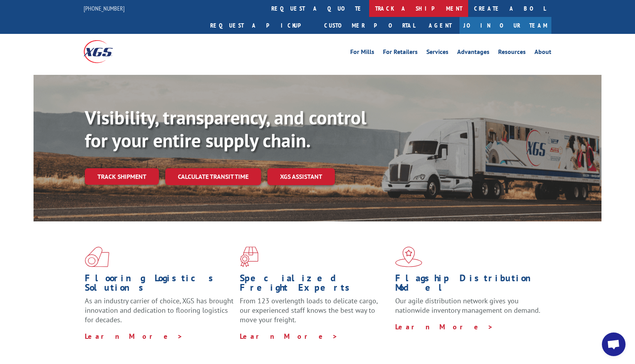 The image size is (635, 364). What do you see at coordinates (468, 305) in the screenshot?
I see `span: Our agile distribution network gives you nationwide inventory management on demand.` at bounding box center [468, 305].